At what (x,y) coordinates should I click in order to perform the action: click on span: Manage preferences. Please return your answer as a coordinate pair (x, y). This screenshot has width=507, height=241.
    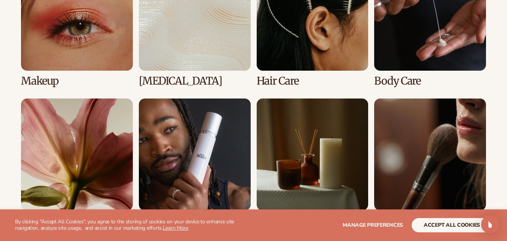
    Looking at the image, I should click on (373, 225).